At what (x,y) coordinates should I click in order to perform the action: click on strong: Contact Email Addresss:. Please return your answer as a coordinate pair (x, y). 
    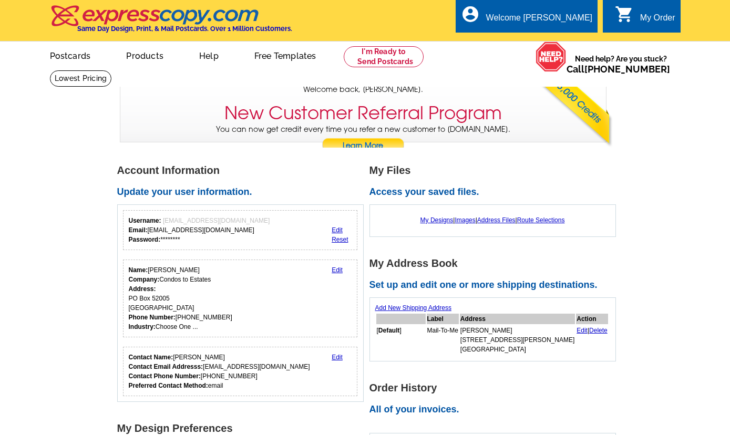
    Looking at the image, I should click on (166, 367).